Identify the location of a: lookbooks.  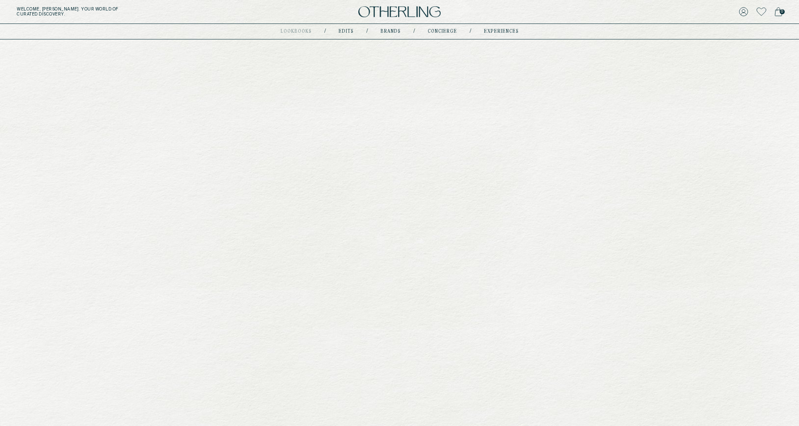
(296, 32).